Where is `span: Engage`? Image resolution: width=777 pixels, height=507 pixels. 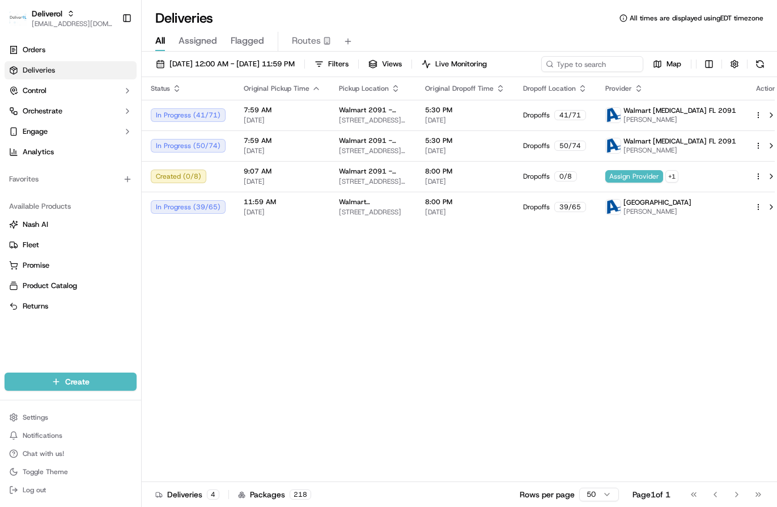
span: Engage is located at coordinates (35, 131).